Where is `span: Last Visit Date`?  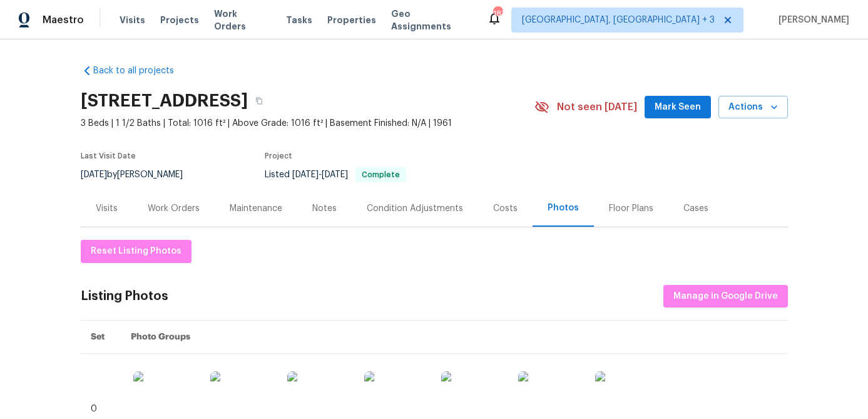
span: Last Visit Date is located at coordinates (108, 156).